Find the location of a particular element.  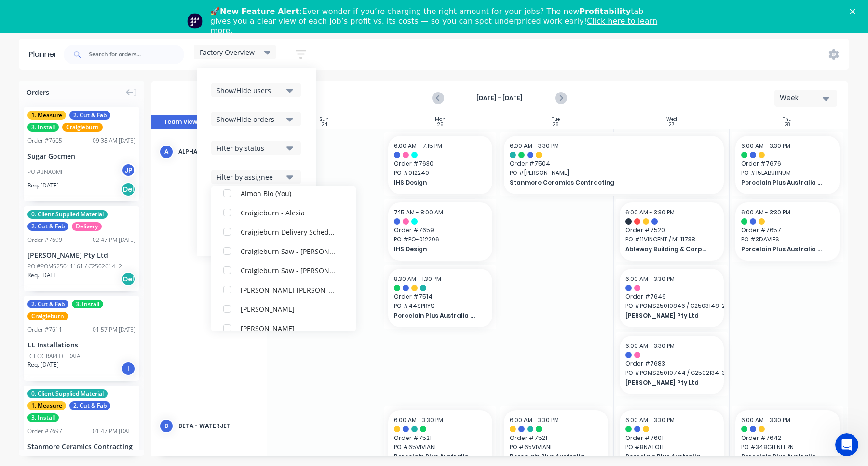

b: New Feature Alert: is located at coordinates (261, 11).